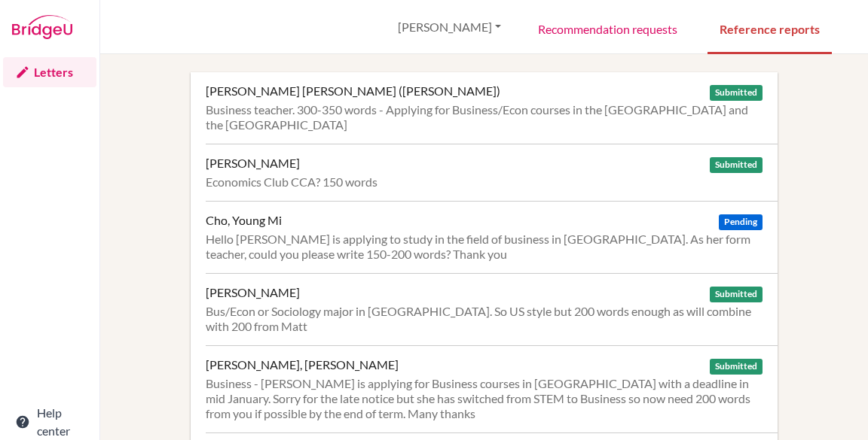 The width and height of the screenshot is (868, 440). Describe the element at coordinates (42, 27) in the screenshot. I see `img: Bridge-U` at that location.